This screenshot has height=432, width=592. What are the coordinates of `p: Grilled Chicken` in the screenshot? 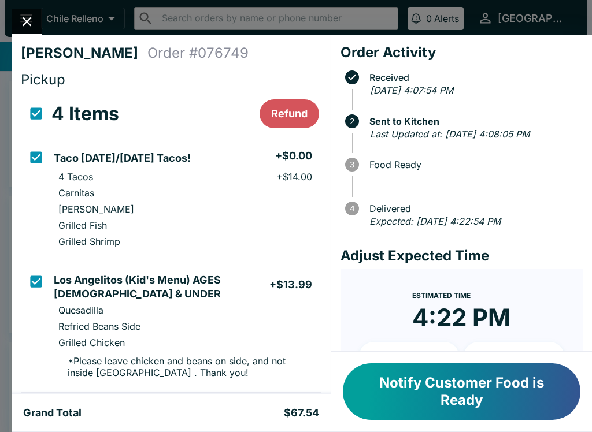 It's located at (91, 343).